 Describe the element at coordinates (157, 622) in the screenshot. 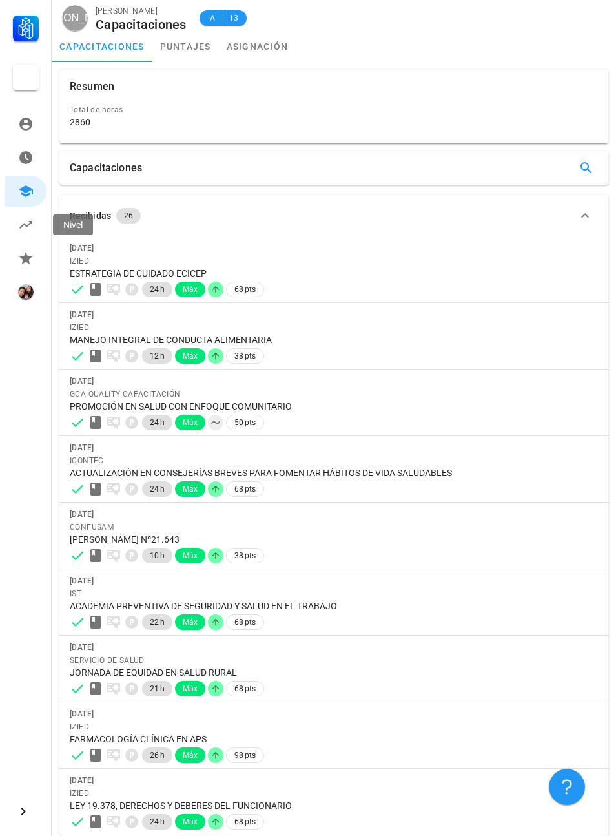

I see `span: 22 h` at that location.